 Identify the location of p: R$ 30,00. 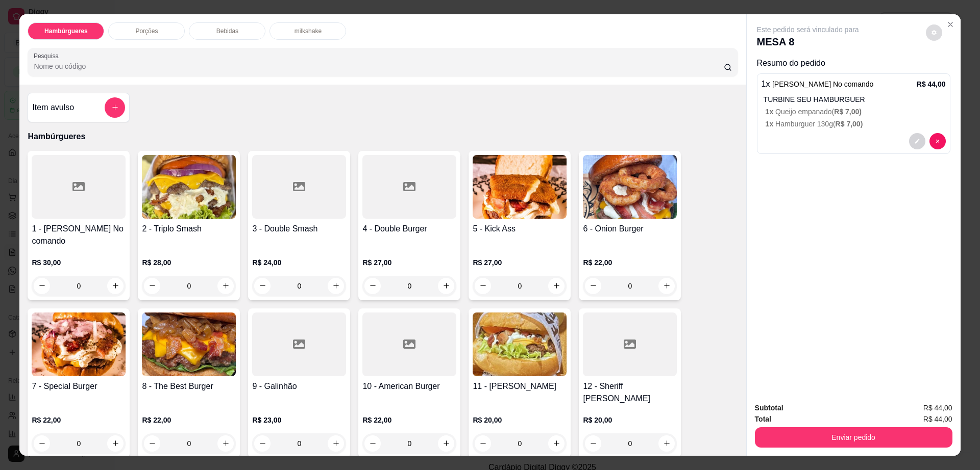
(79, 263).